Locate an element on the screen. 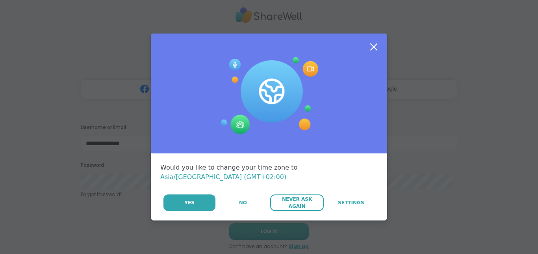  span: Settings is located at coordinates (351, 202).